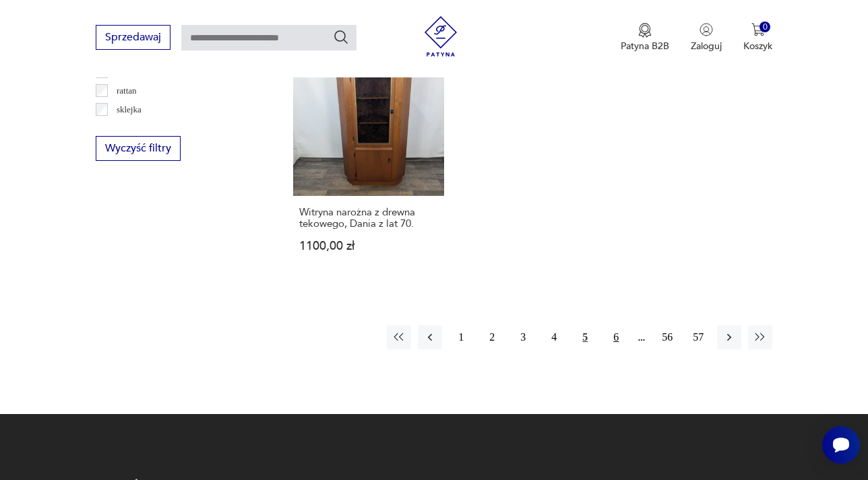 The height and width of the screenshot is (480, 868). Describe the element at coordinates (645, 38) in the screenshot. I see `button: Patyna B2B` at that location.